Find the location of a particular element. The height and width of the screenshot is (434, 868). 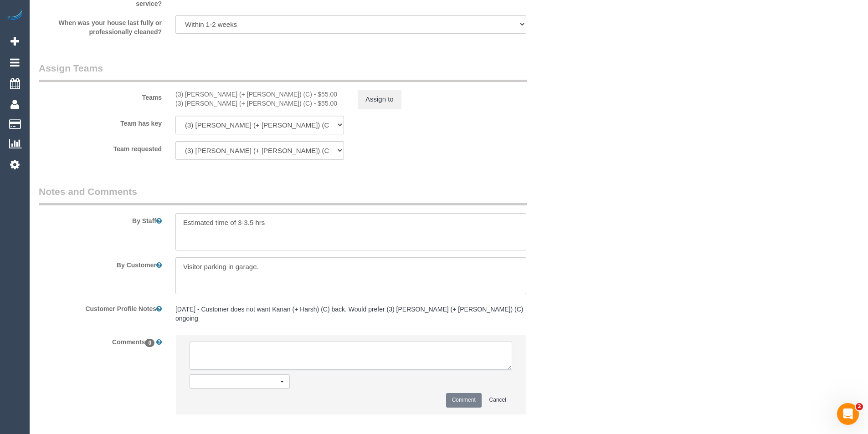

label: Team requested is located at coordinates (101, 147).